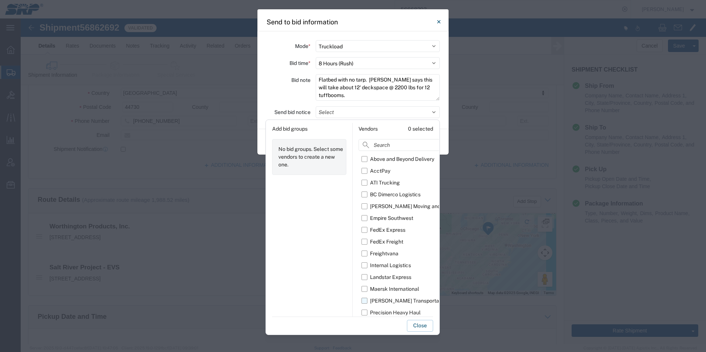 The width and height of the screenshot is (706, 352). I want to click on div: No bid groups. Select some vendors to create a new one., so click(309, 157).